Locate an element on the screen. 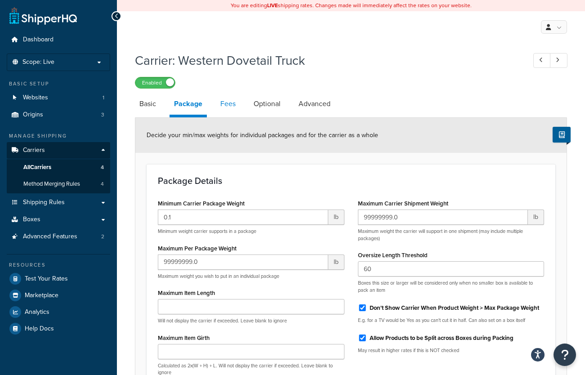  span: Analytics is located at coordinates (37, 312).